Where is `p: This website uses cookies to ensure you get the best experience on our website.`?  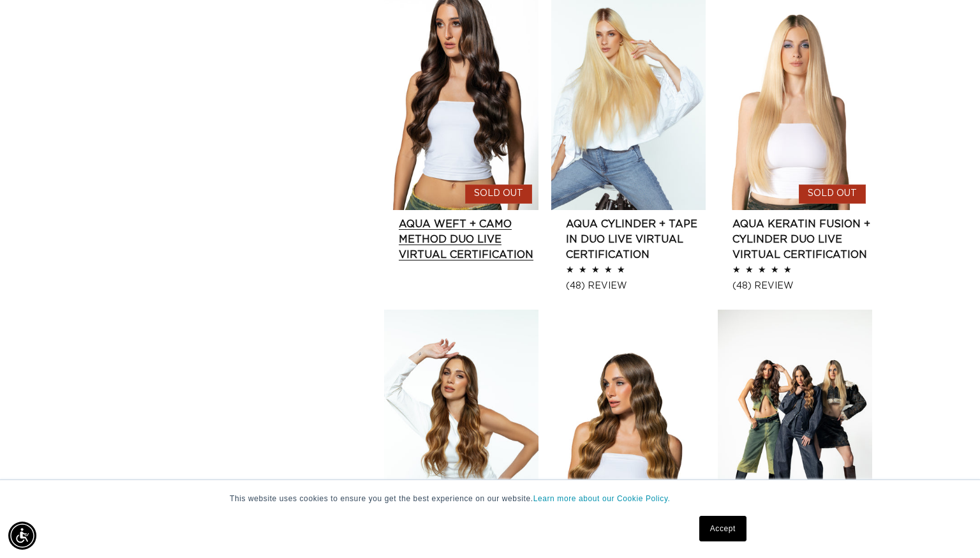 p: This website uses cookies to ensure you get the best experience on our website. is located at coordinates (490, 499).